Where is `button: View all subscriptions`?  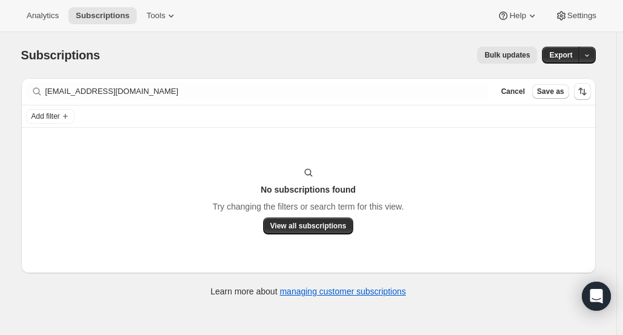 button: View all subscriptions is located at coordinates (309, 226).